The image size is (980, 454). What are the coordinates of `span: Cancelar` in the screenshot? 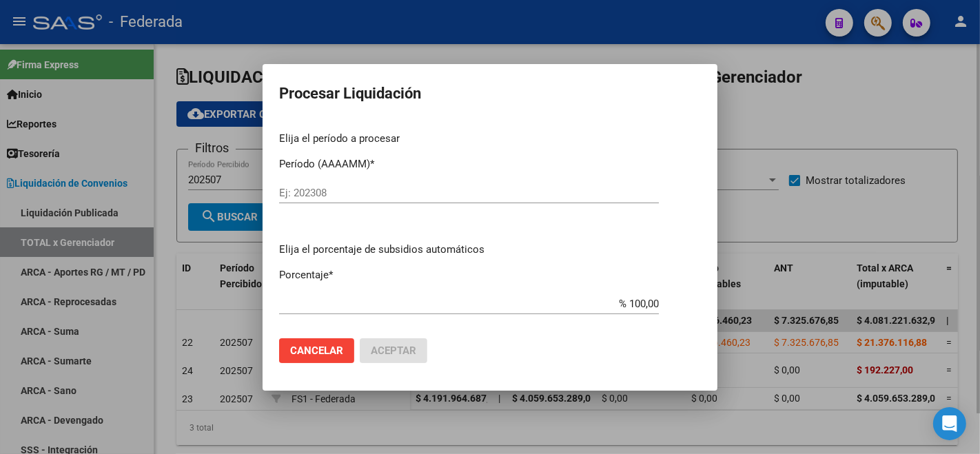 It's located at (316, 351).